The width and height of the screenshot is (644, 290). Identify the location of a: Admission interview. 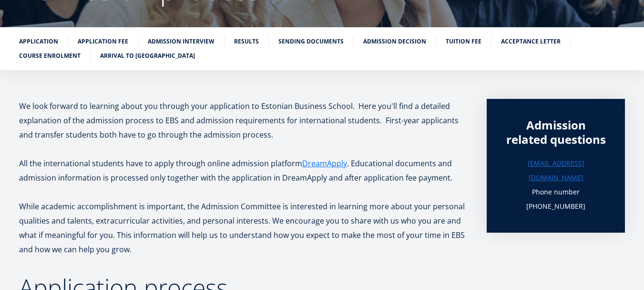
(181, 41).